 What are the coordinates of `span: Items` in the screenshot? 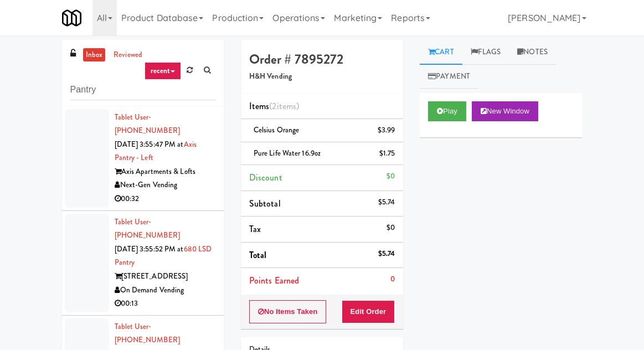 It's located at (274, 106).